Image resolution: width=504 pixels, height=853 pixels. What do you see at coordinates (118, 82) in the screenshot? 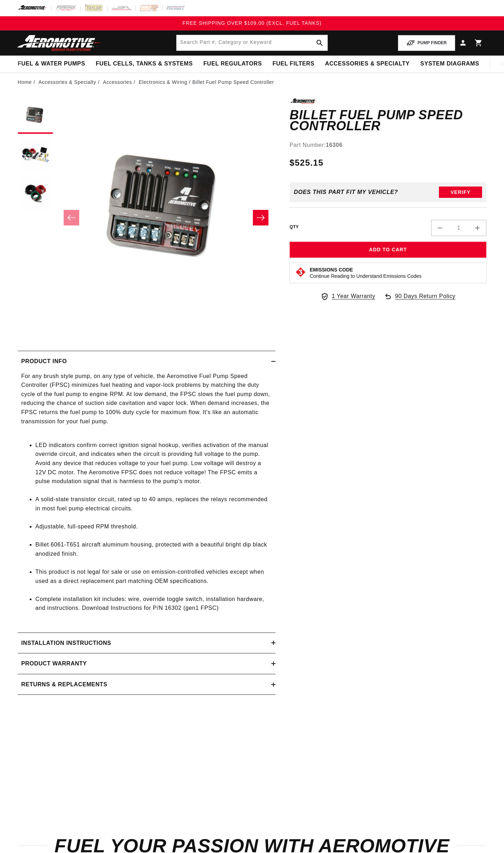
I see `a: Accessories` at bounding box center [118, 82].